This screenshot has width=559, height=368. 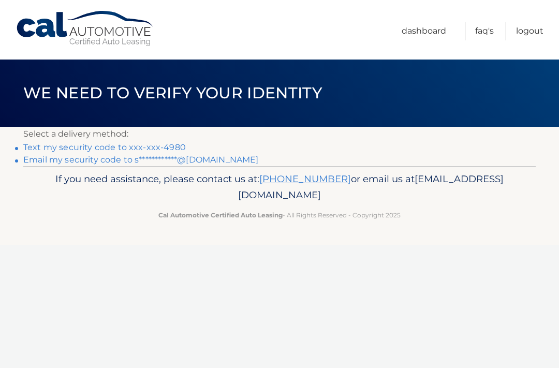 I want to click on p: - All Rights Reserved - Copyright 2025, so click(x=279, y=215).